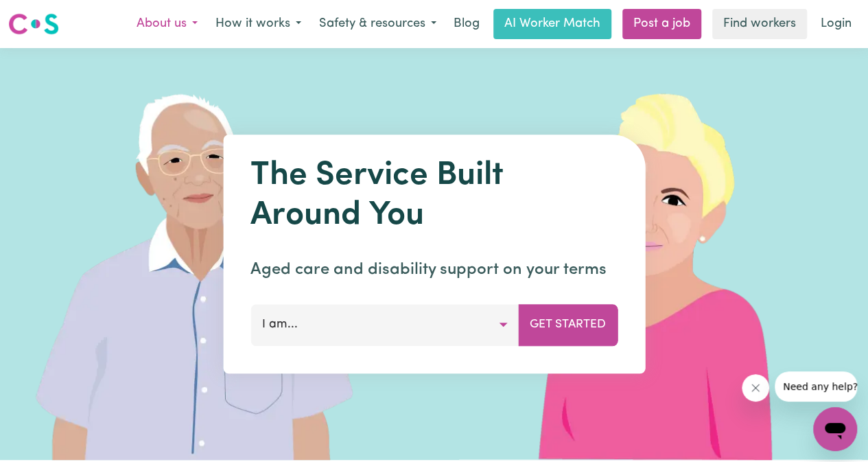  What do you see at coordinates (34, 24) in the screenshot?
I see `img: Careseekers logo` at bounding box center [34, 24].